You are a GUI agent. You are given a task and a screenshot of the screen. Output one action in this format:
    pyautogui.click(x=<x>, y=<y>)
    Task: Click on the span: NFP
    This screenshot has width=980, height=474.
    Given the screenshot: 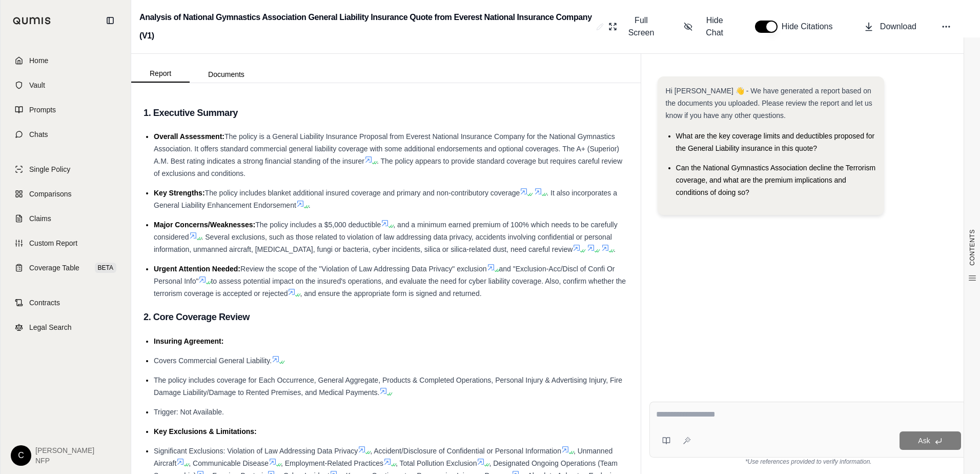 What is the action you would take?
    pyautogui.click(x=64, y=461)
    